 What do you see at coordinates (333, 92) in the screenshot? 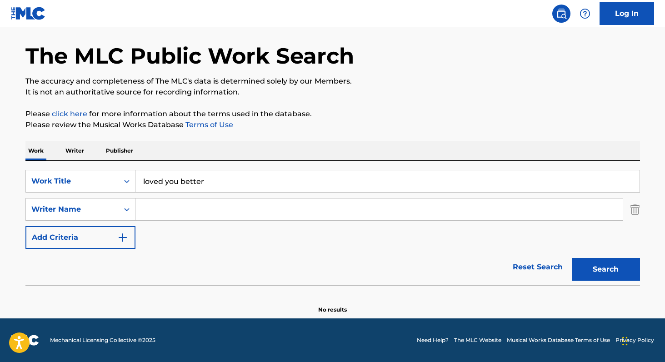
I see `p: It is not an authoritative source for recording information.` at bounding box center [333, 92].